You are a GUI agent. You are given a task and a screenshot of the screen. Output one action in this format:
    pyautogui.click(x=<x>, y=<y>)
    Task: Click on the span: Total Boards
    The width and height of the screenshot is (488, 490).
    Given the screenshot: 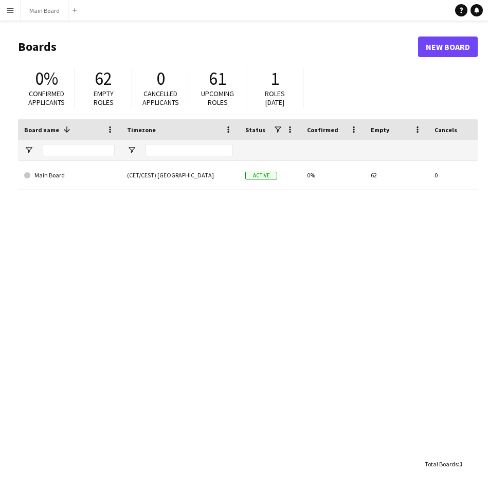 What is the action you would take?
    pyautogui.click(x=441, y=464)
    